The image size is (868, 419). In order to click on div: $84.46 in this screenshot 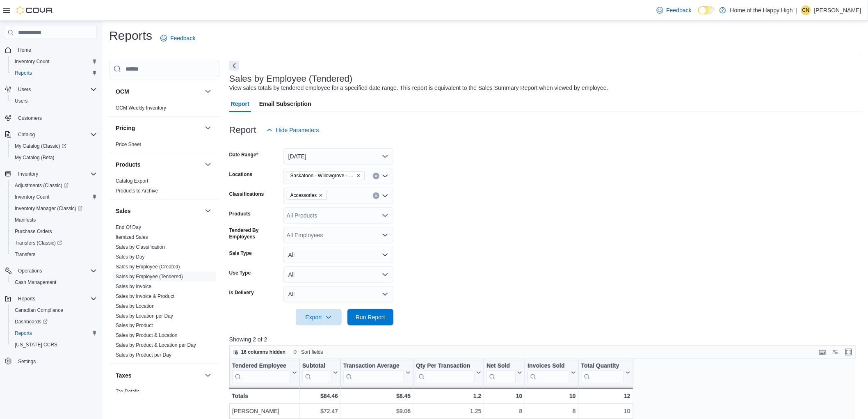, I will do `click(320, 396)`.